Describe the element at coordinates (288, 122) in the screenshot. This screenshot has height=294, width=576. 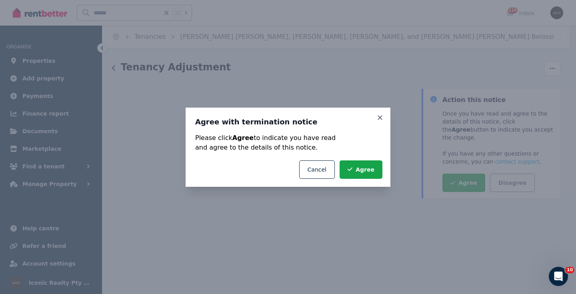
I see `h3: Agree with termination notice` at that location.